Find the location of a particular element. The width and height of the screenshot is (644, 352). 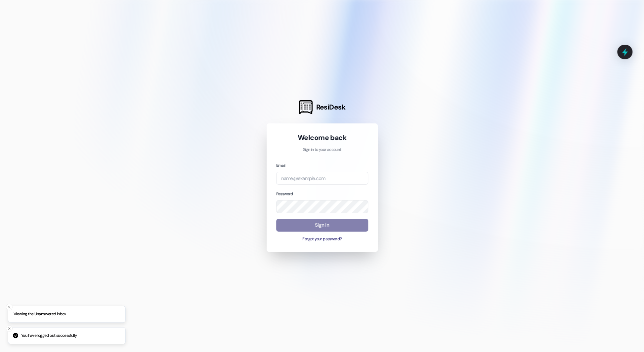

span: ResiDesk is located at coordinates (331, 107).